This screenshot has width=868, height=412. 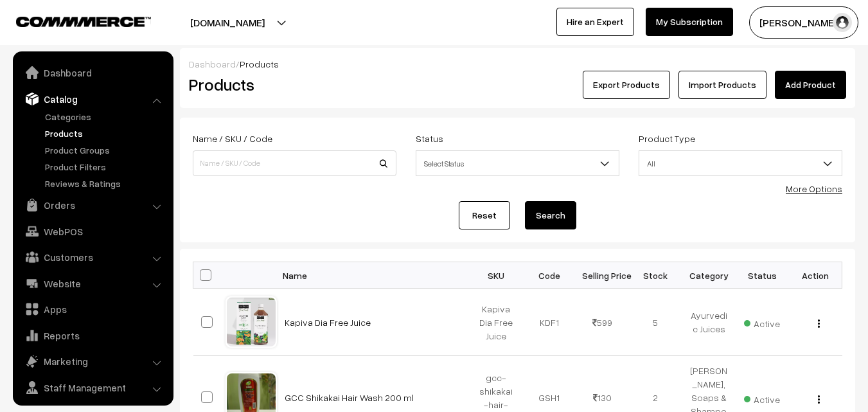 I want to click on a: My Subscription, so click(x=689, y=22).